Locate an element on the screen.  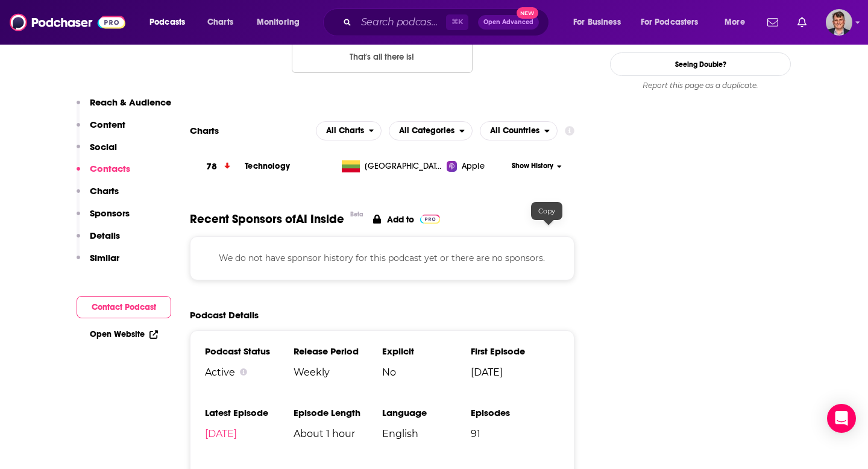
span: All Categories is located at coordinates (427, 131).